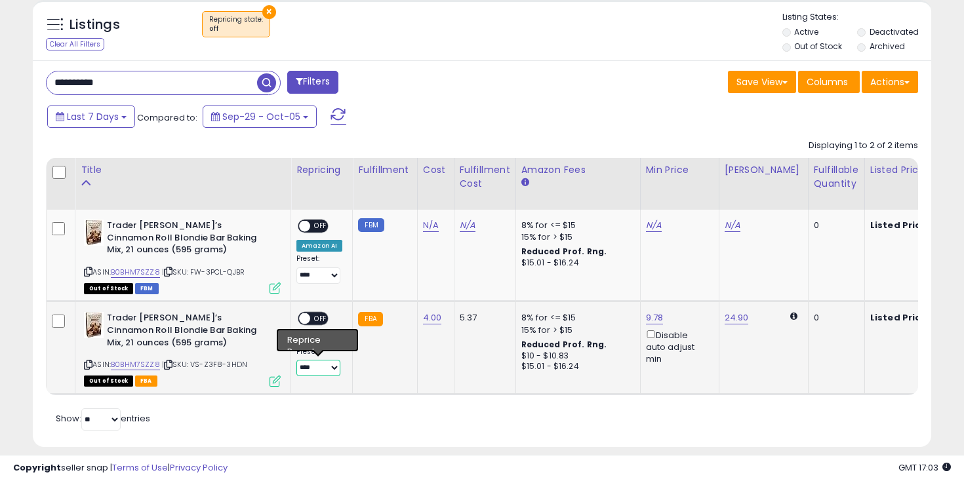 Image resolution: width=964 pixels, height=481 pixels. I want to click on span: Compared to:, so click(167, 117).